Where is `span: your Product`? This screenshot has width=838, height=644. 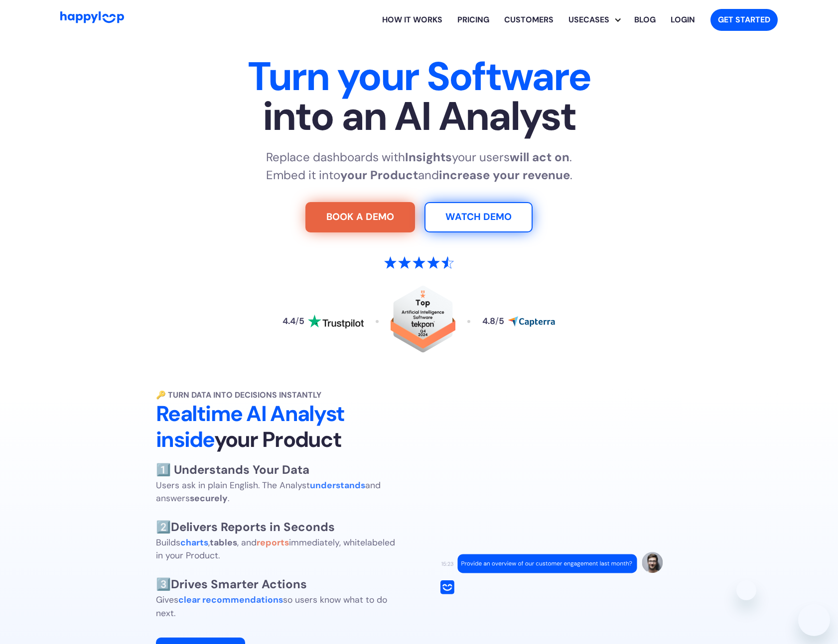
span: your Product is located at coordinates (278, 440).